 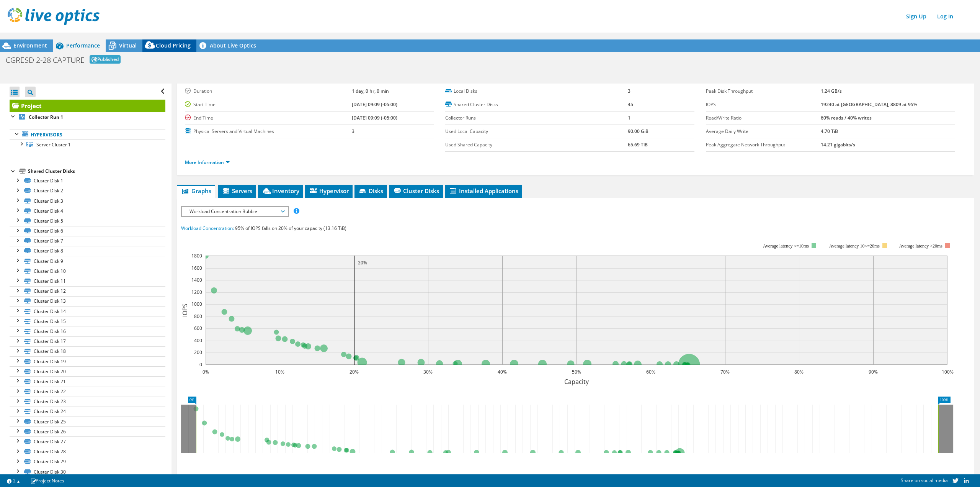 I want to click on a: Cluster Disk 13, so click(x=87, y=301).